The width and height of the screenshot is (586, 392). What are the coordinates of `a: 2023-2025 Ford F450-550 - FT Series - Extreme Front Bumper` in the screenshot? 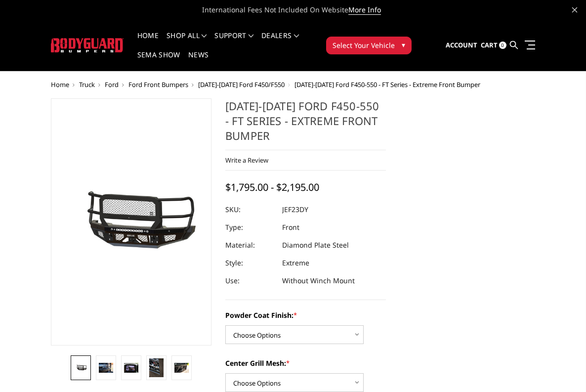 It's located at (131, 222).